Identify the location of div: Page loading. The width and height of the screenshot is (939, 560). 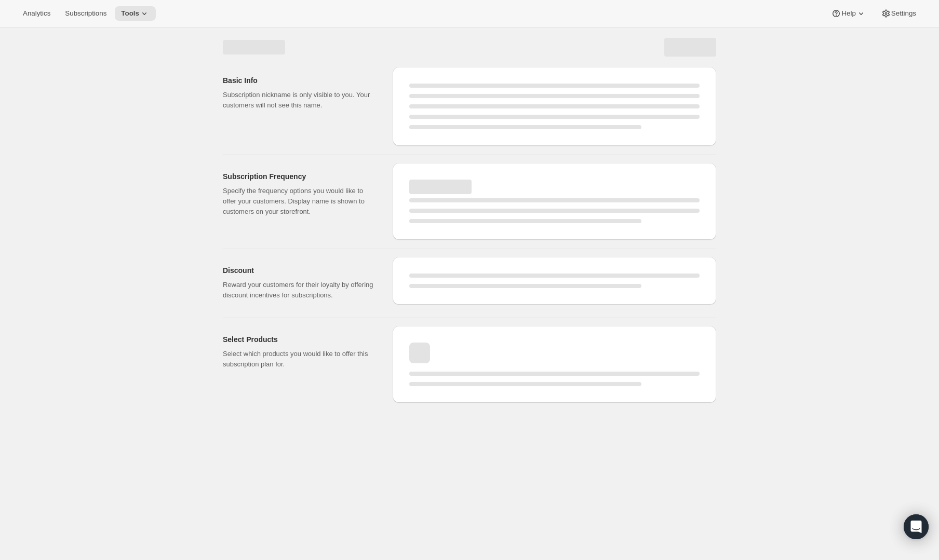
(470, 217).